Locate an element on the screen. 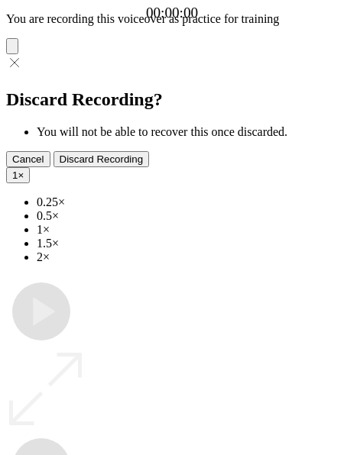 This screenshot has height=455, width=344. li: 1× is located at coordinates (187, 230).